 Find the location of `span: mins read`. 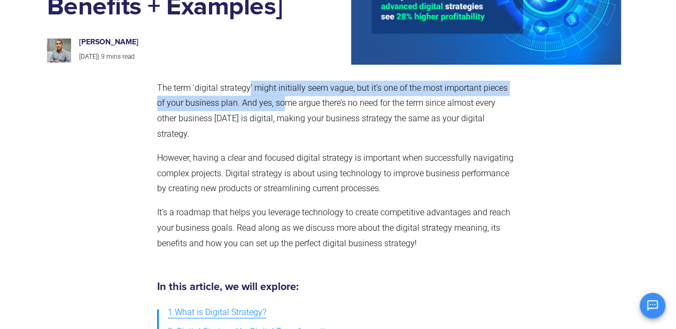

span: mins read is located at coordinates (120, 57).